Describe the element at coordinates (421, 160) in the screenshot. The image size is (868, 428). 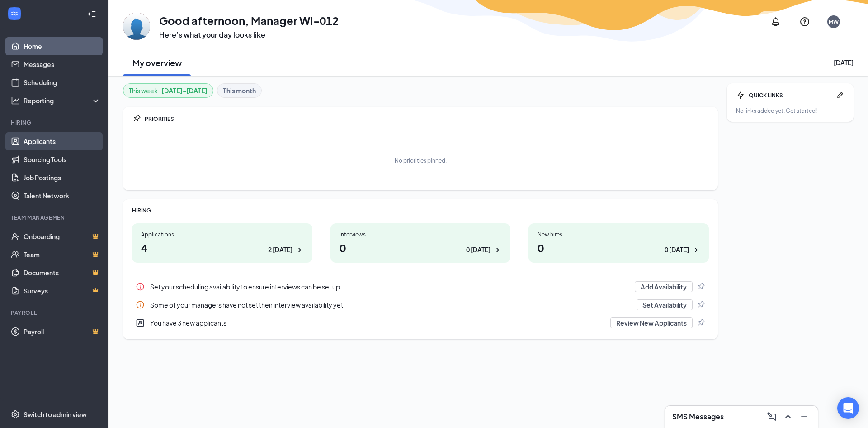
I see `div: No priorities pinned.` at that location.